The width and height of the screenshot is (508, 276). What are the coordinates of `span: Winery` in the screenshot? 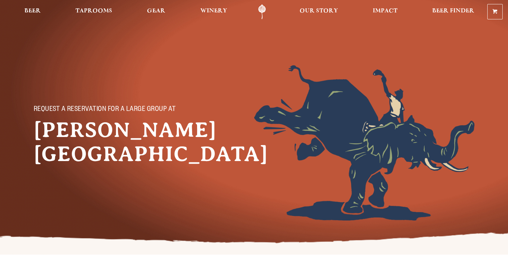 It's located at (214, 11).